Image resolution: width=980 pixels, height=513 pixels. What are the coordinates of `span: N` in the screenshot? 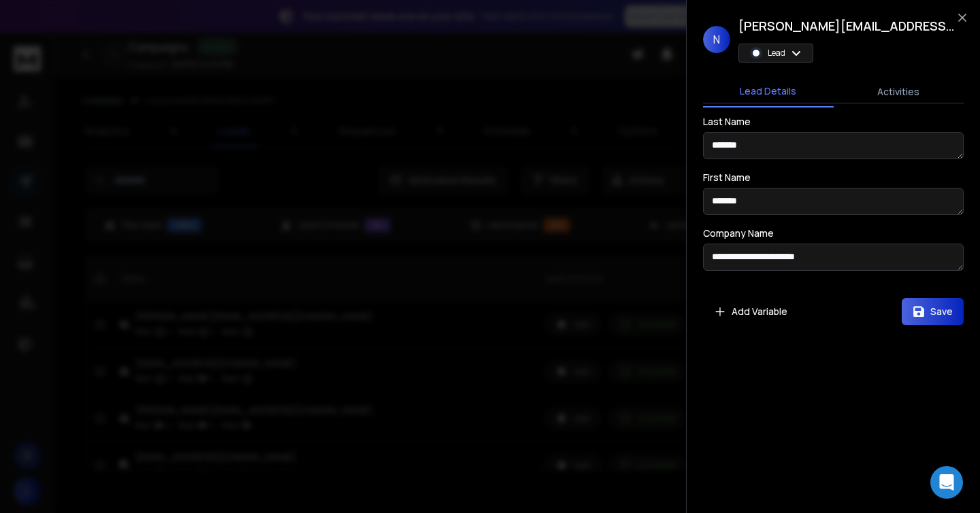 It's located at (716, 39).